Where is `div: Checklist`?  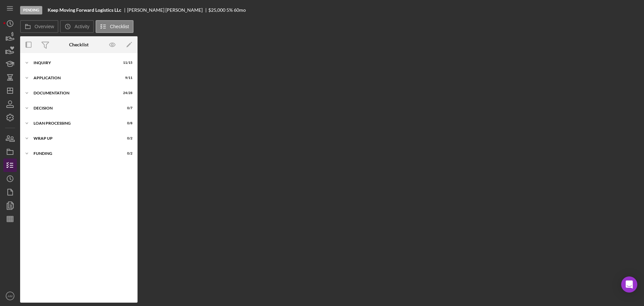 div: Checklist is located at coordinates (79, 44).